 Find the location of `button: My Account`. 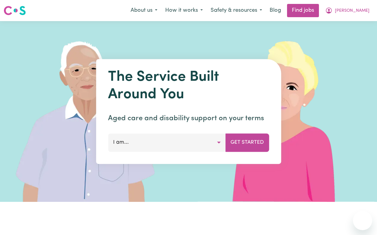

button: My Account is located at coordinates (347, 11).